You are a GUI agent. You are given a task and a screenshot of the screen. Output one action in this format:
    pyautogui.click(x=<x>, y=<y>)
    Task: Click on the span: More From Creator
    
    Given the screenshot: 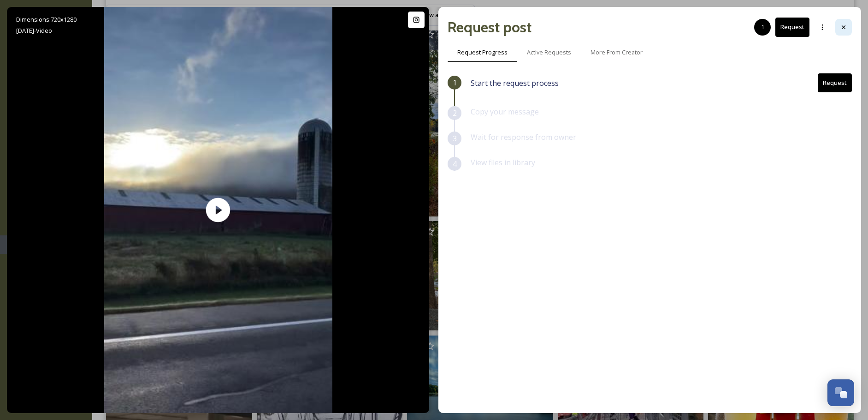 What is the action you would take?
    pyautogui.click(x=616, y=52)
    